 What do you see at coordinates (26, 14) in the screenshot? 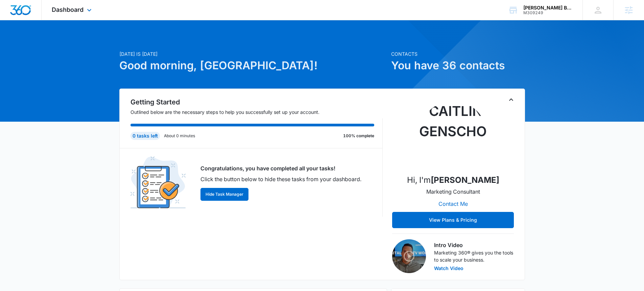
I see `div: v 4.0.25` at bounding box center [26, 14].